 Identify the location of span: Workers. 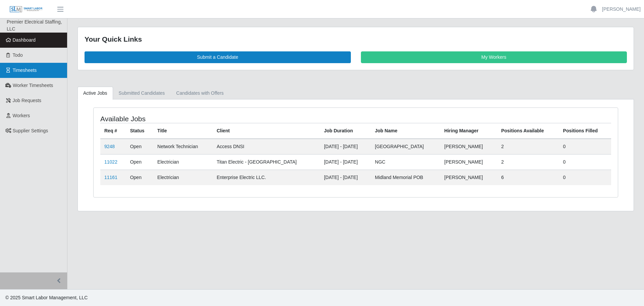
(21, 115).